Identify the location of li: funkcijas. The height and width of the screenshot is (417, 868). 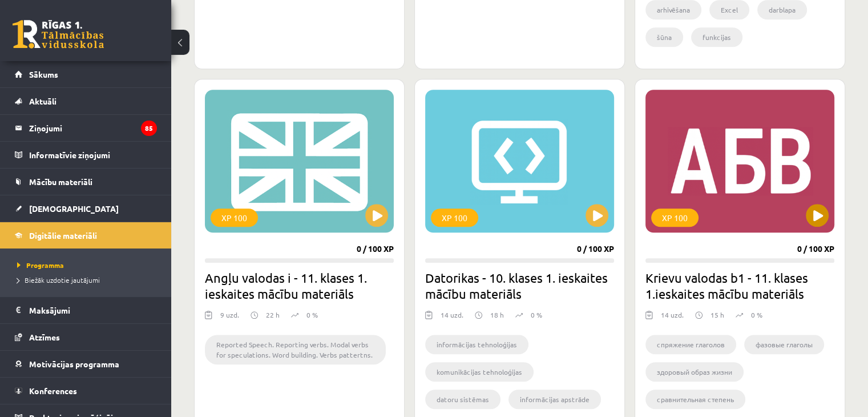
(717, 37).